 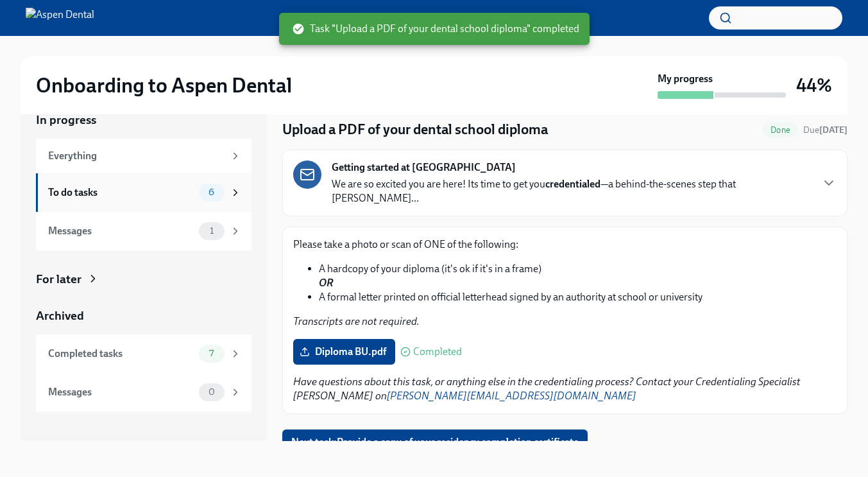 I want to click on span: Completed, so click(x=438, y=351).